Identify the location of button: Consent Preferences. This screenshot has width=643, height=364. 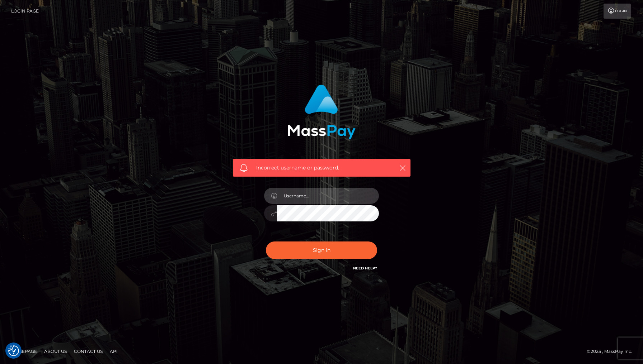
(14, 351).